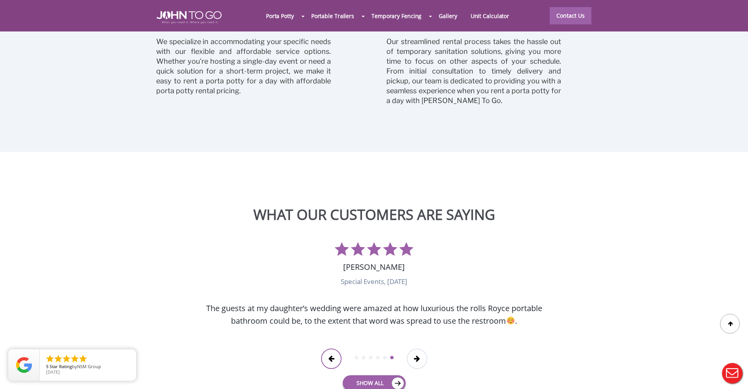  I want to click on button: 5 of 6, so click(386, 360).